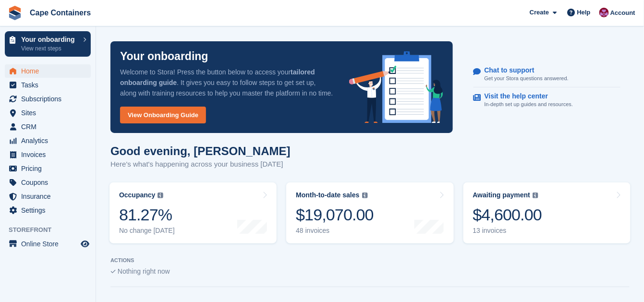 The image size is (644, 302). What do you see at coordinates (49, 48) in the screenshot?
I see `p: View next steps` at bounding box center [49, 48].